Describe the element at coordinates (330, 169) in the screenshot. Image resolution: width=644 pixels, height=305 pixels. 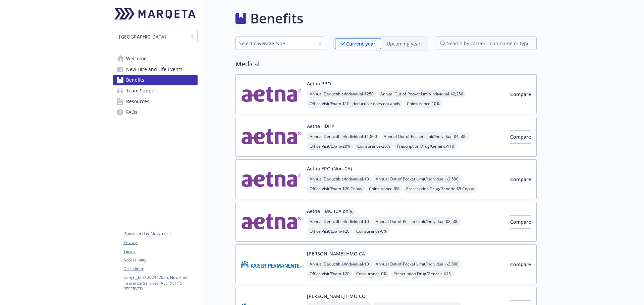
I see `button: Aetna EPO (Non-CA)` at that location.